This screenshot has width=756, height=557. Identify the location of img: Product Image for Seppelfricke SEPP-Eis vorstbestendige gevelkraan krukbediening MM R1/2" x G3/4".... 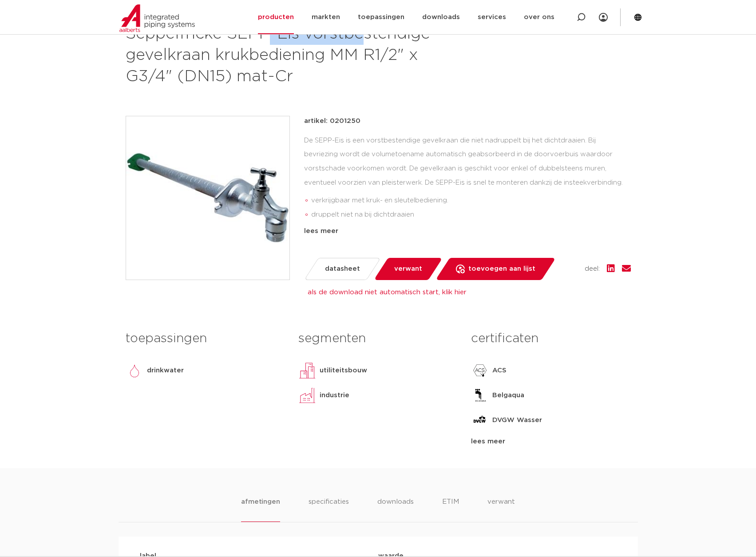
(208, 198).